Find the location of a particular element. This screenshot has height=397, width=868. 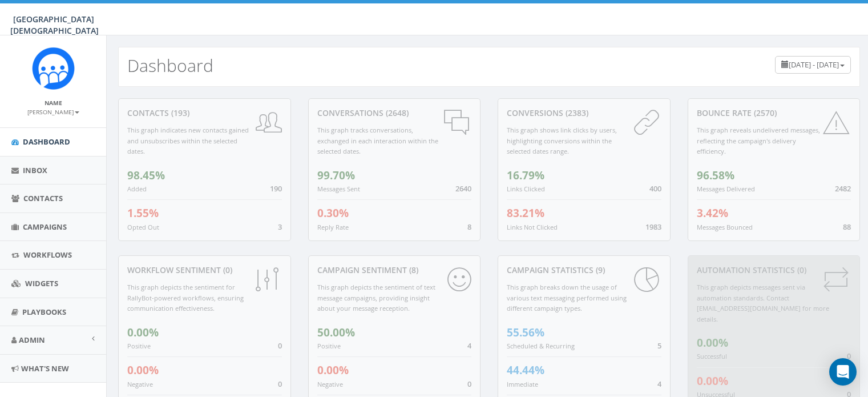

small: Messages Bounced is located at coordinates (725, 227).